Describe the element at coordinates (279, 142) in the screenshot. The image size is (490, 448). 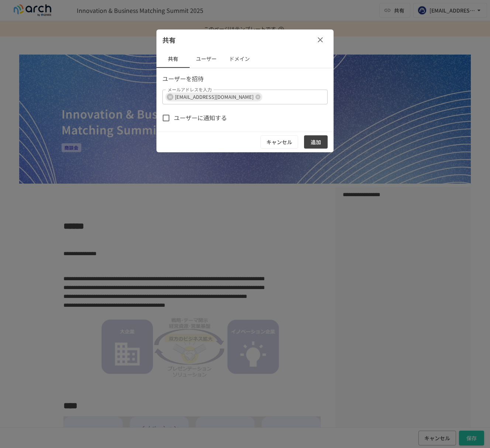
I see `button: キャンセル` at that location.